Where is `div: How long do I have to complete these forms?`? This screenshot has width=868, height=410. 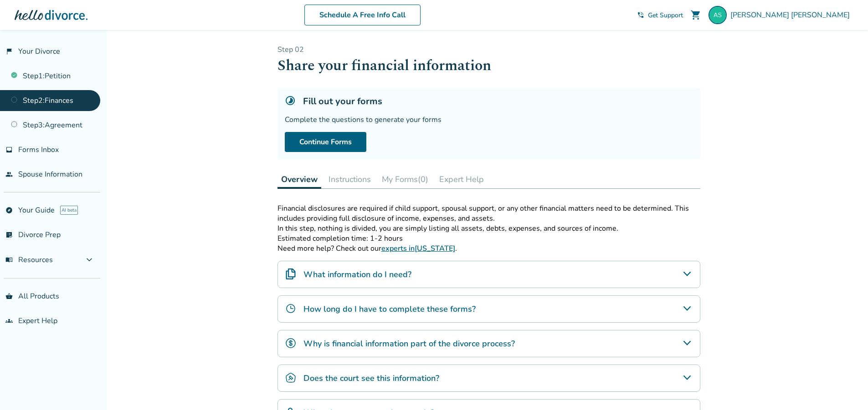
div: How long do I have to complete these forms? is located at coordinates (489, 309).